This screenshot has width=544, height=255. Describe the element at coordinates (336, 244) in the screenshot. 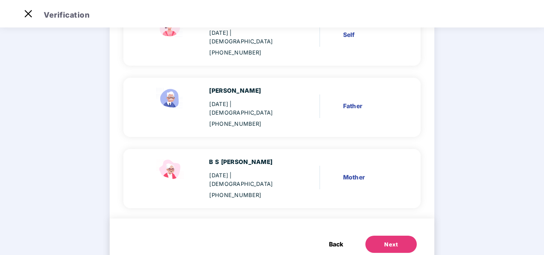

I see `button: Back` at that location.